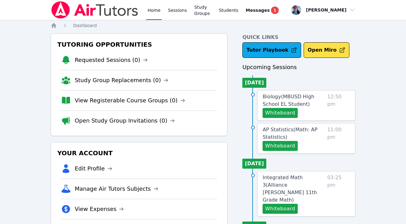 This screenshot has height=224, width=406. Describe the element at coordinates (294, 134) in the screenshot. I see `a: AP Statistics(Math: AP Statistics)` at that location.